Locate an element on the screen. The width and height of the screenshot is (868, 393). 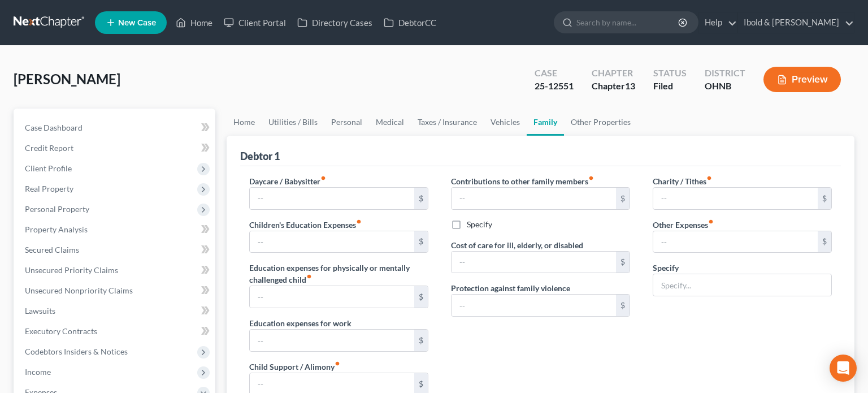
button: Preview is located at coordinates (802, 79).